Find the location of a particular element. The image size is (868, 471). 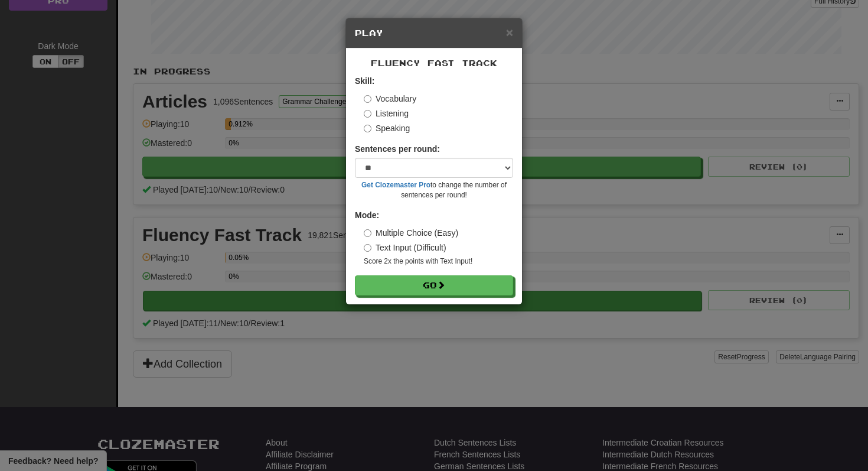

button: Close is located at coordinates (510, 32).